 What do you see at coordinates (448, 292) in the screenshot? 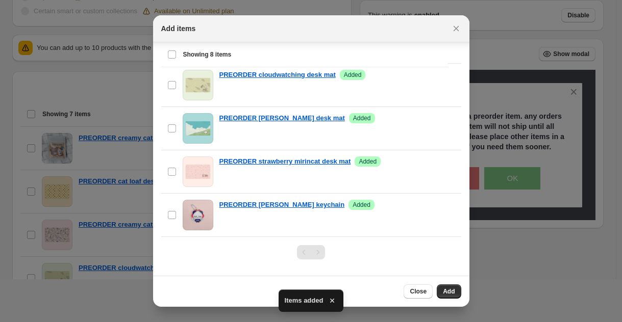
I see `button: Add` at bounding box center [448, 292].